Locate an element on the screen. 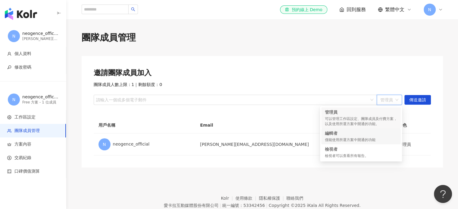 The width and height of the screenshot is (458, 209). div: 預約線上 Demo is located at coordinates (304, 10).